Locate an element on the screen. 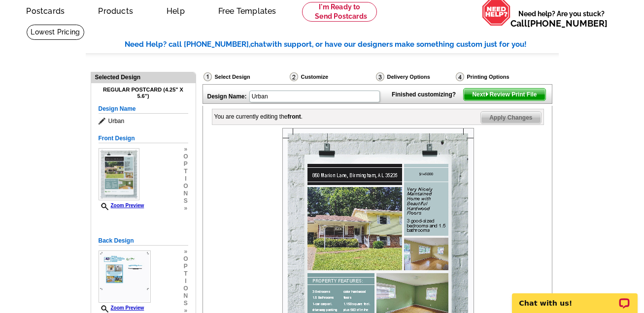  span: Call is located at coordinates (560, 23).